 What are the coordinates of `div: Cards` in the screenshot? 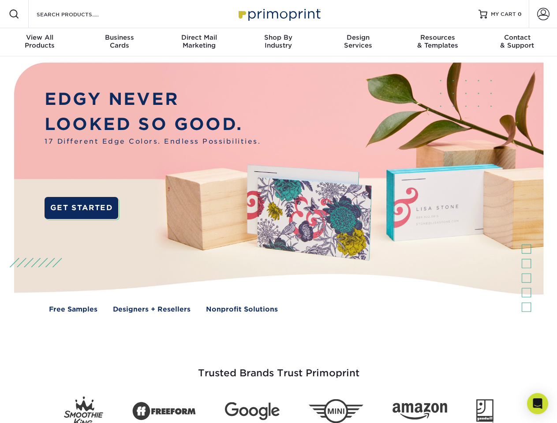 It's located at (119, 41).